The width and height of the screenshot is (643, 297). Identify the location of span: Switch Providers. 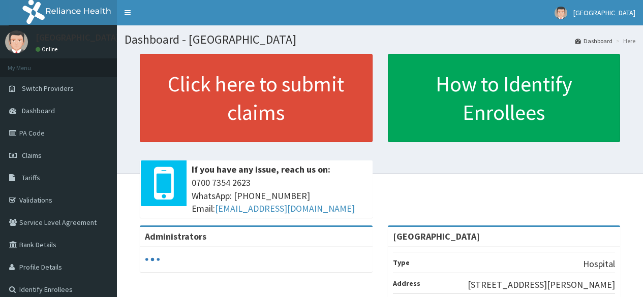
(48, 88).